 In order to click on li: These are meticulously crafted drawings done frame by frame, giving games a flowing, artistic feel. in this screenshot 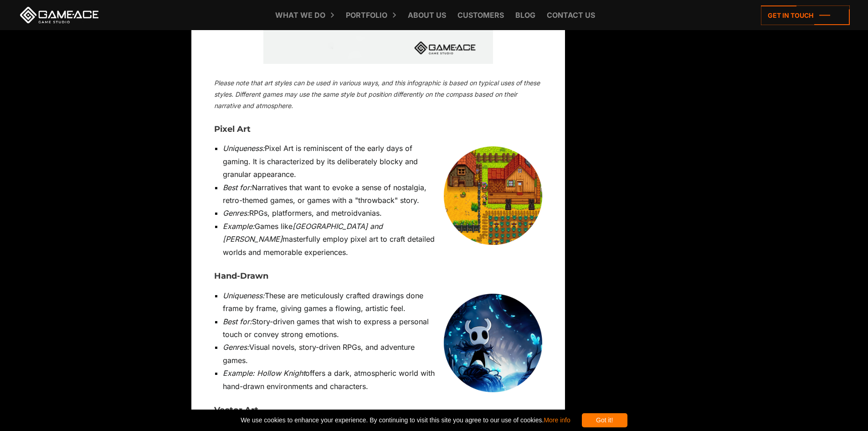, I will do `click(383, 302)`.